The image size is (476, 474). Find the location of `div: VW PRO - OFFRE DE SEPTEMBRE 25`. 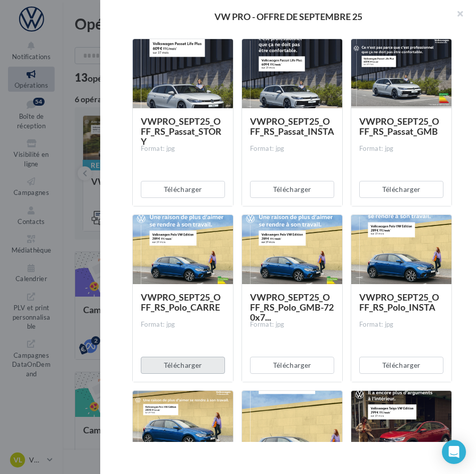

div: VW PRO - OFFRE DE SEPTEMBRE 25 is located at coordinates (288, 17).